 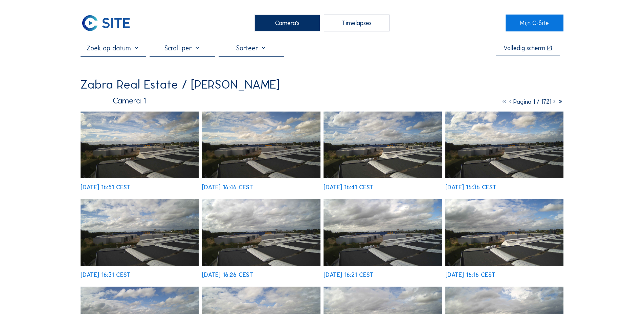 What do you see at coordinates (261, 232) in the screenshot?
I see `img: image_52971527` at bounding box center [261, 232].